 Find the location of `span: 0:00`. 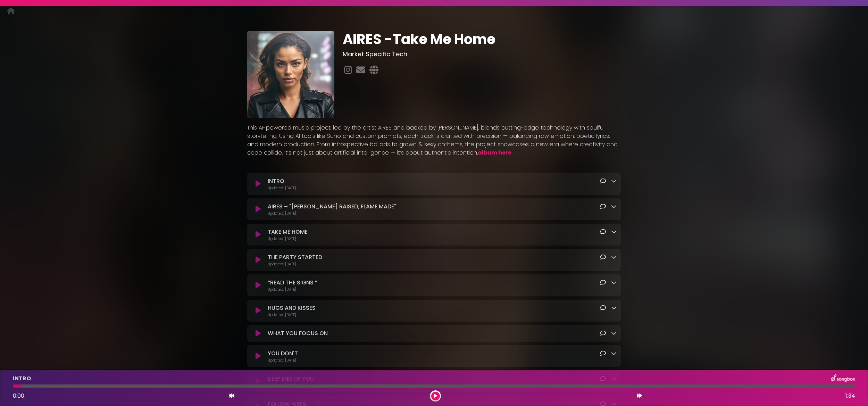

span: 0:00 is located at coordinates (18, 396).